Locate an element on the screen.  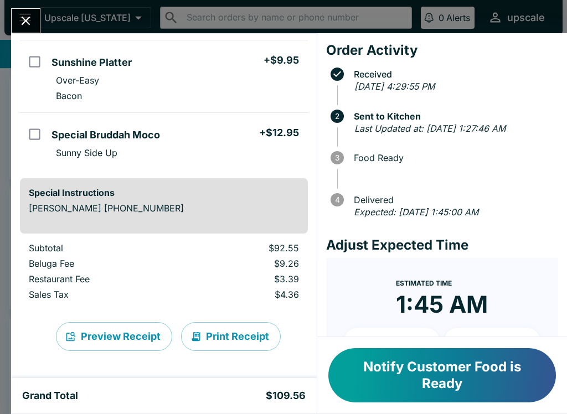
h5: Sunshine Platter is located at coordinates (91, 63).